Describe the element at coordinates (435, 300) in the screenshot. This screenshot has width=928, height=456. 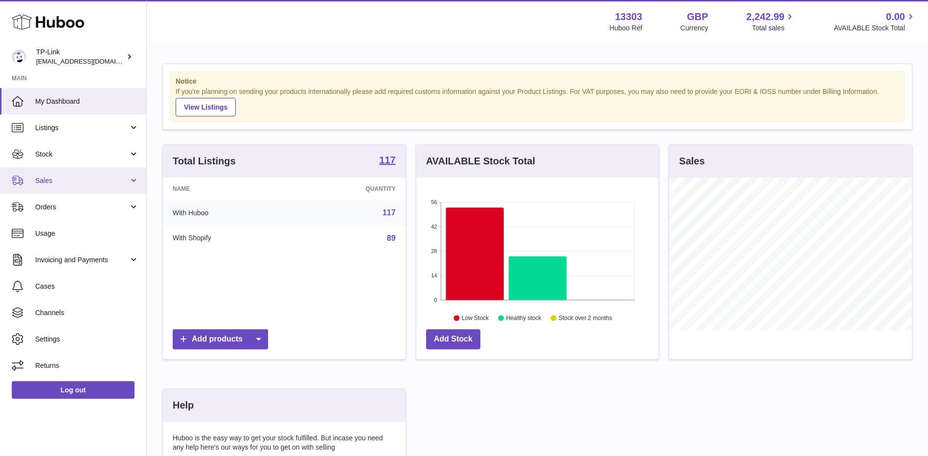
I see `text: 0` at that location.